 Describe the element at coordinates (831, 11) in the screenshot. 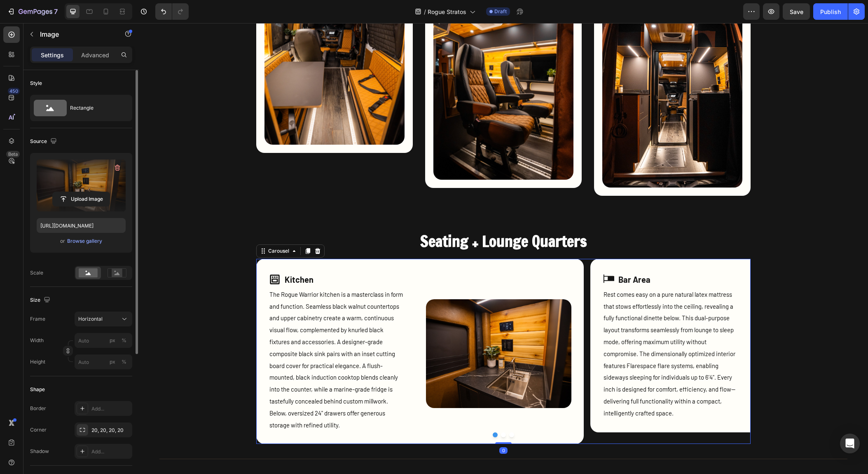

I see `button: Publish` at that location.